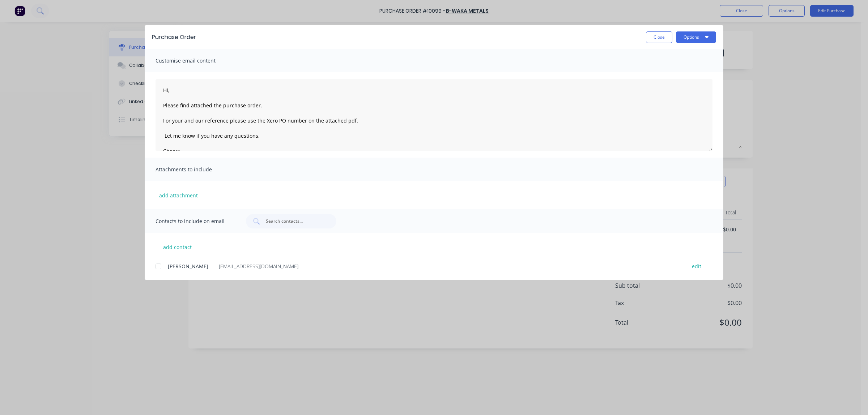  I want to click on button: Options, so click(695, 37).